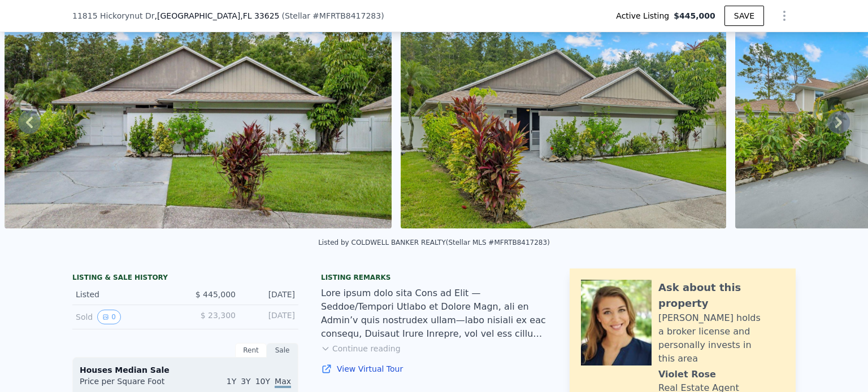 Image resolution: width=868 pixels, height=392 pixels. What do you see at coordinates (645, 16) in the screenshot?
I see `span: Active Listing` at bounding box center [645, 16].